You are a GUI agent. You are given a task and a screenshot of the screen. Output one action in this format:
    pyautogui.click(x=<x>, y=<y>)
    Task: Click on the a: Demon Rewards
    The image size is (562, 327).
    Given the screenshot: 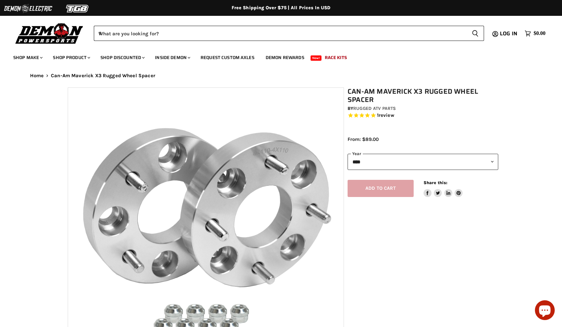 What is the action you would take?
    pyautogui.click(x=285, y=57)
    